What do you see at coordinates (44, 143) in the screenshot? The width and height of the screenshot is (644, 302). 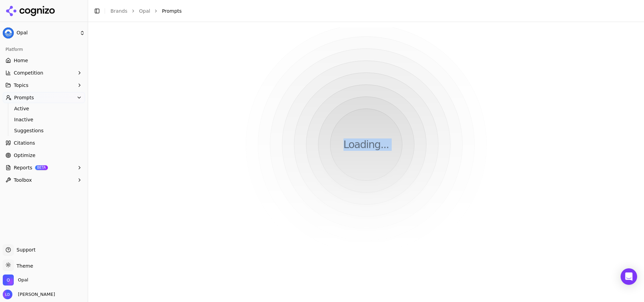 I see `a: Citations` at bounding box center [44, 143].